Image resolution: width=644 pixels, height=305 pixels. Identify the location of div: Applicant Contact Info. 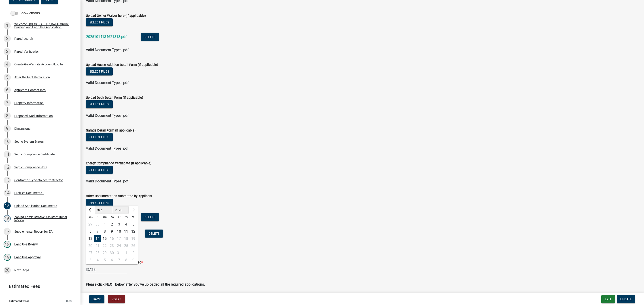
(30, 90).